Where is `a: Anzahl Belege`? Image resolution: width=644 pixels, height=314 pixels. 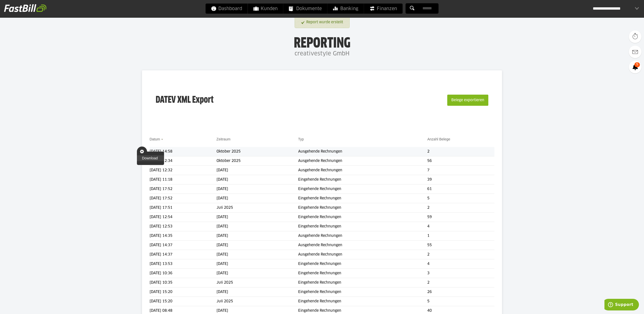
a: Anzahl Belege is located at coordinates (439, 139).